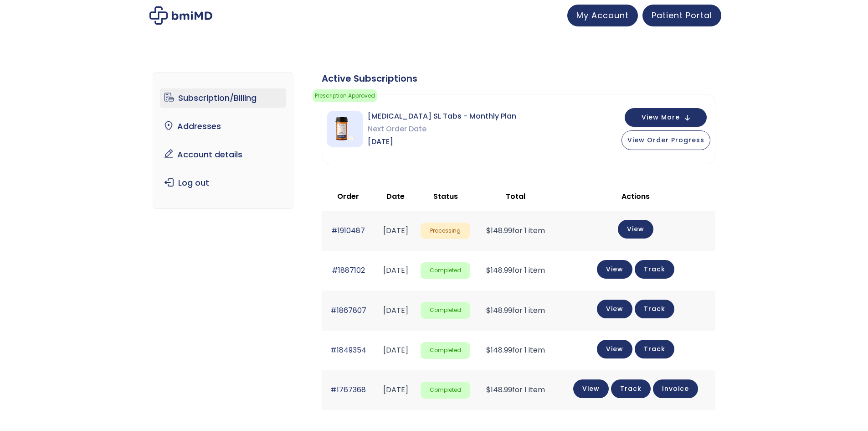 Image resolution: width=868 pixels, height=431 pixels. Describe the element at coordinates (348, 270) in the screenshot. I see `a: #1887102` at that location.